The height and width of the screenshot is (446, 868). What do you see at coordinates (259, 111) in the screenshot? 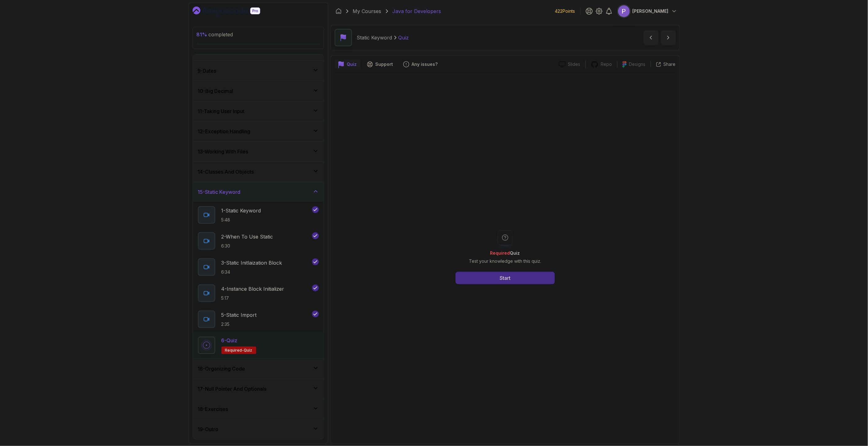
I see `button: 11-Taking User Input` at bounding box center [259, 111].